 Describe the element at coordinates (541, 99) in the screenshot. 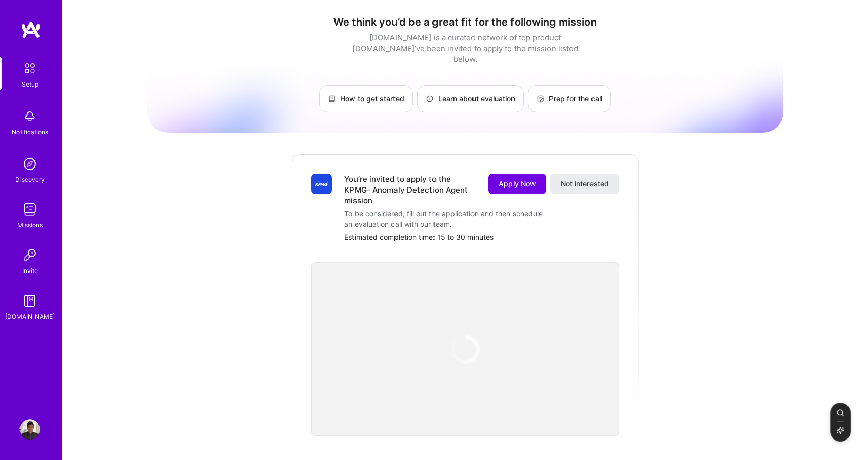

I see `img: Prep for the call` at that location.